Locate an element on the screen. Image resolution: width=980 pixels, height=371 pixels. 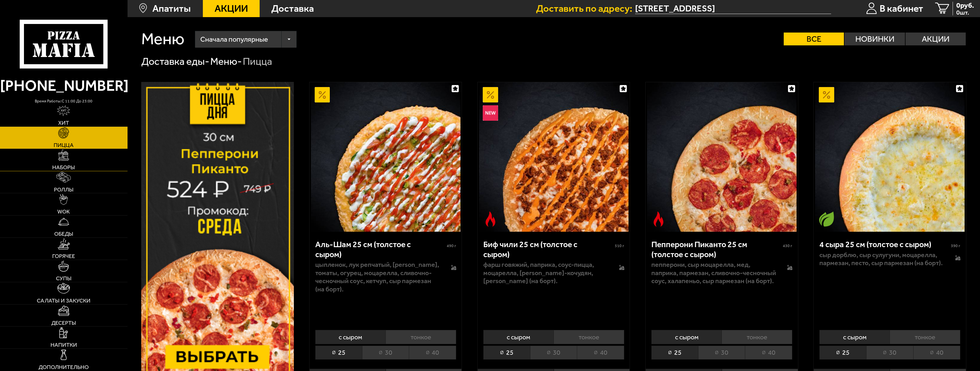
img: Аль-Шам 25 см (толстое с сыром) is located at coordinates (386, 157).